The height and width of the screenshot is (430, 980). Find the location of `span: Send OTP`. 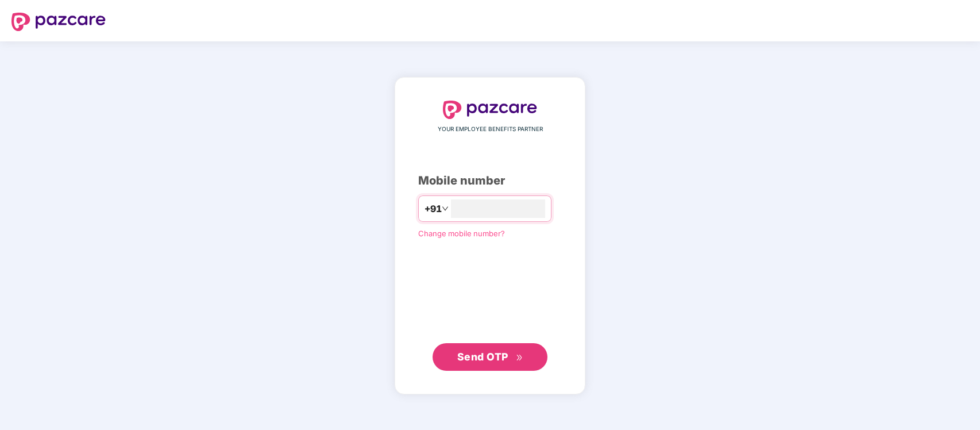

span: Send OTP is located at coordinates (482, 356).